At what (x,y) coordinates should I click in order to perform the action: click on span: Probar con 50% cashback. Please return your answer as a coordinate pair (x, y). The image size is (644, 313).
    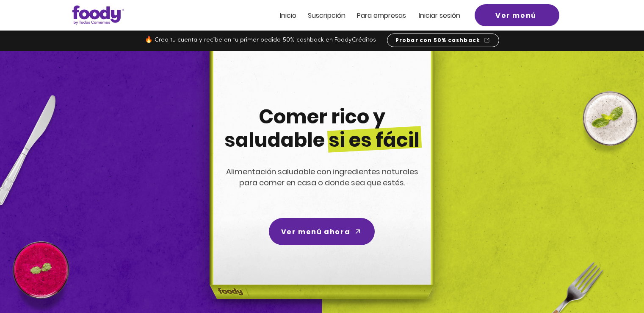
    Looking at the image, I should click on (438, 40).